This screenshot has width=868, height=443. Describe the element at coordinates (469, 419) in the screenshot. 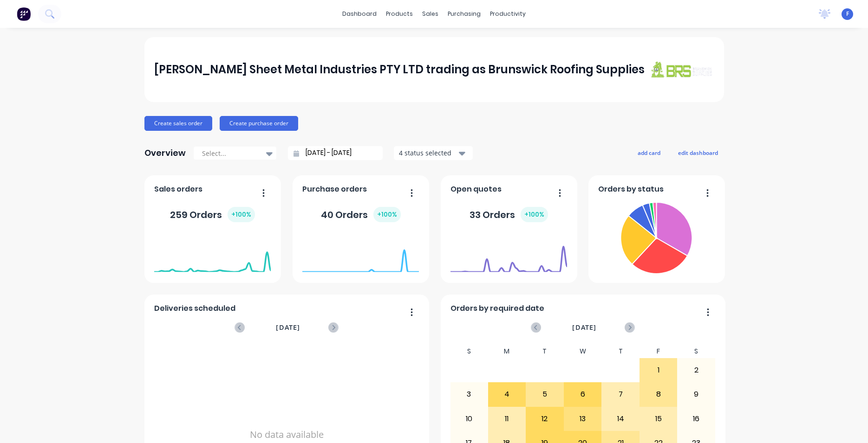

I see `div: 10` at that location.